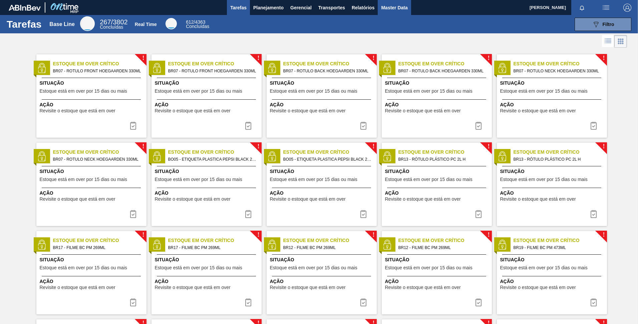 This screenshot has height=324, width=638. What do you see at coordinates (363, 8) in the screenshot?
I see `span: Relatórios` at bounding box center [363, 8].